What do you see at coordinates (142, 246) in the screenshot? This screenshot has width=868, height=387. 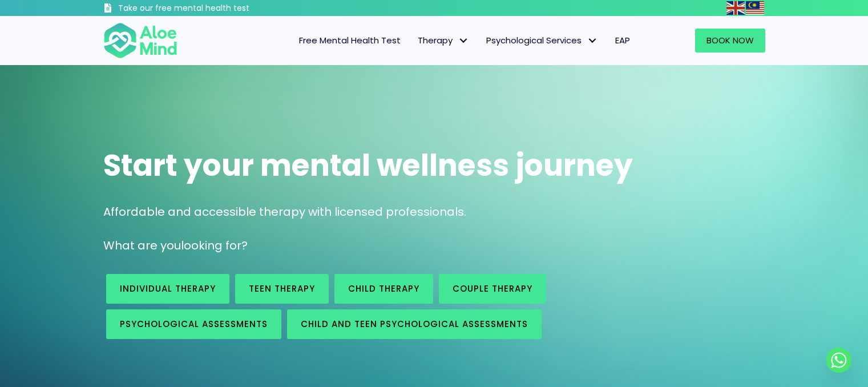 I see `span: What are you` at bounding box center [142, 246].